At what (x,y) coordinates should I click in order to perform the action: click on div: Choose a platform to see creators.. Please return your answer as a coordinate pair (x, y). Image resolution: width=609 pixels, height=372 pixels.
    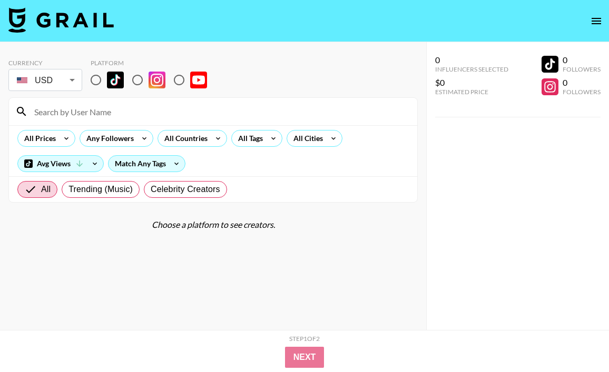
    Looking at the image, I should click on (213, 225).